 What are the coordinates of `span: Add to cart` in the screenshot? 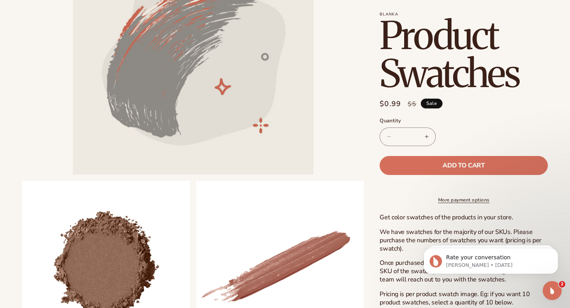 It's located at (464, 165).